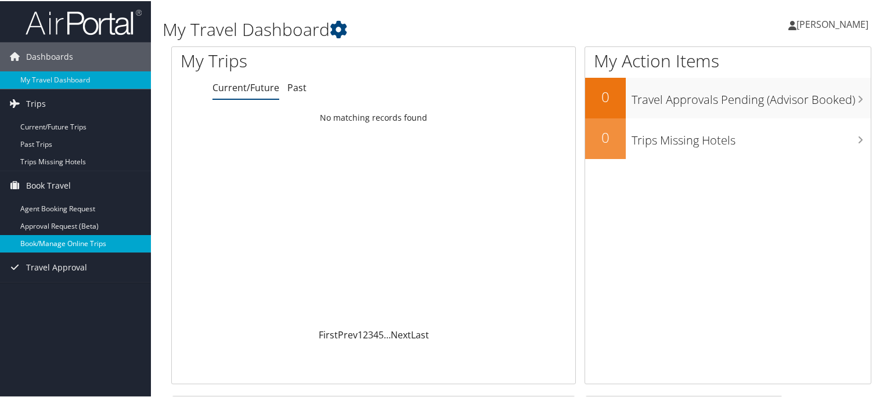 This screenshot has height=397, width=887. I want to click on h1: My Action Items, so click(728, 60).